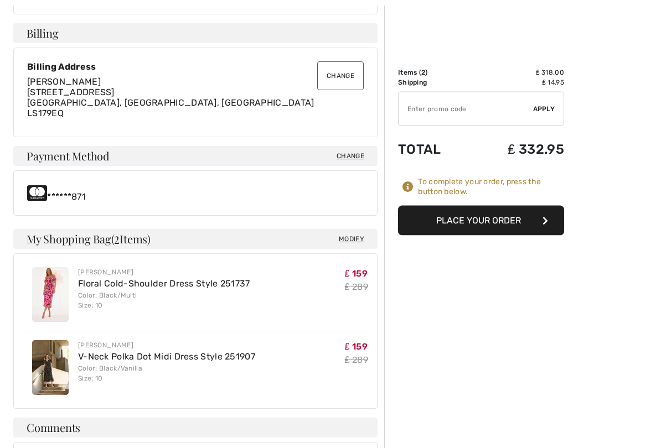 The width and height of the screenshot is (661, 448). Describe the element at coordinates (195, 240) in the screenshot. I see `h4: My Shopping Bag` at that location.